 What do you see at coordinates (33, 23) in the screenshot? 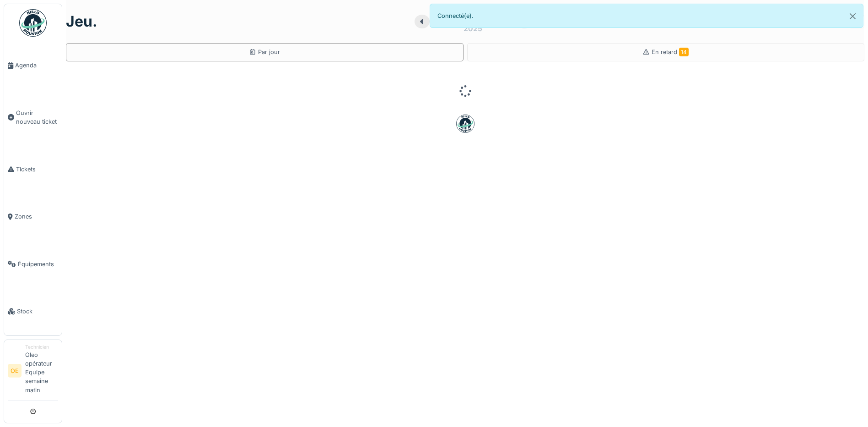
I see `img: Badge_color-CXgf-gQk.svg` at bounding box center [33, 23].